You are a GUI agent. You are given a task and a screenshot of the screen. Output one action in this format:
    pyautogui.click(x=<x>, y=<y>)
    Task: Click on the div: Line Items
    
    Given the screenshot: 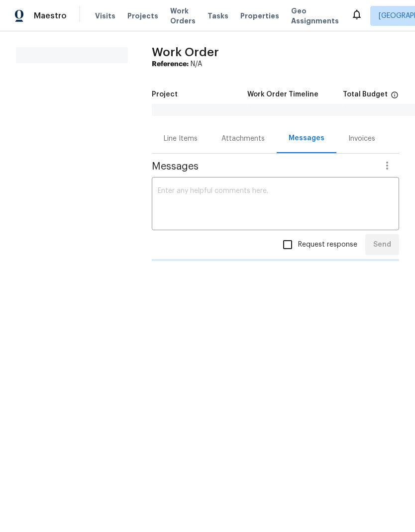 What is the action you would take?
    pyautogui.click(x=180, y=139)
    